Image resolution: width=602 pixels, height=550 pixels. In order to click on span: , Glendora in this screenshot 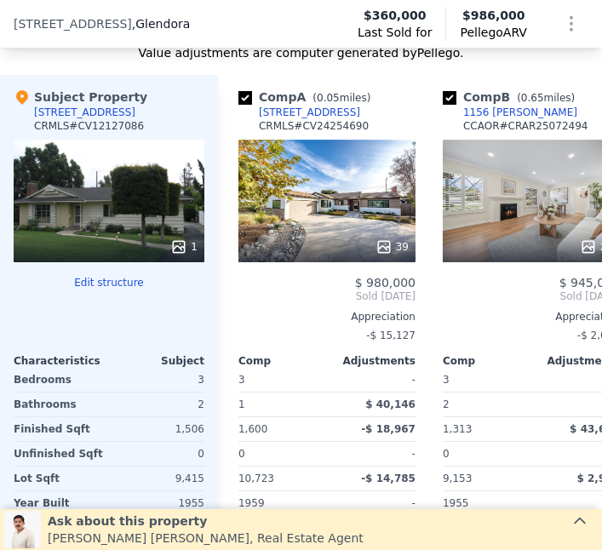, I will do `click(161, 24)`.